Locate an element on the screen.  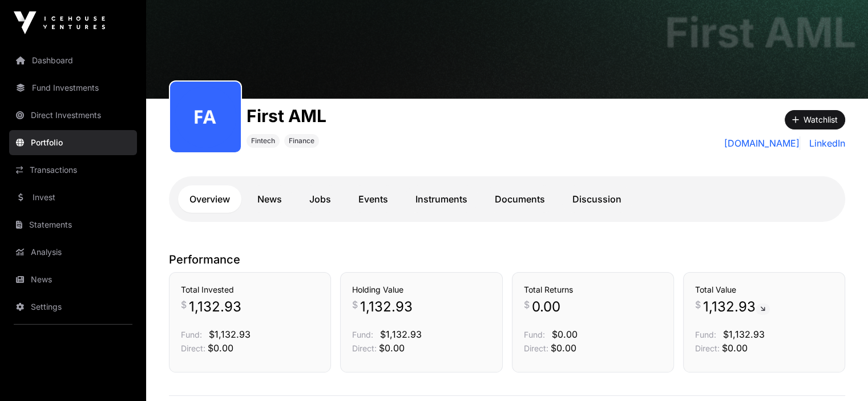
h3: Total Returns is located at coordinates (593, 290).